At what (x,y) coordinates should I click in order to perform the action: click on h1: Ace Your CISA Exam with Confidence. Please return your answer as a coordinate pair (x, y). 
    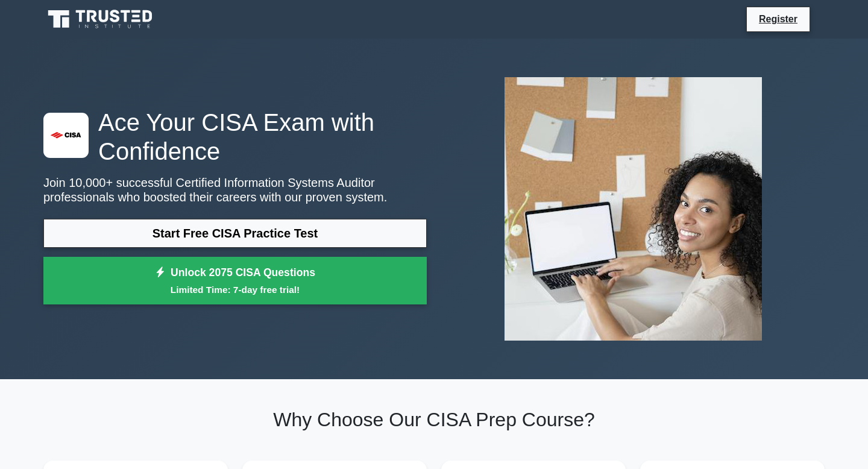
    Looking at the image, I should click on (235, 137).